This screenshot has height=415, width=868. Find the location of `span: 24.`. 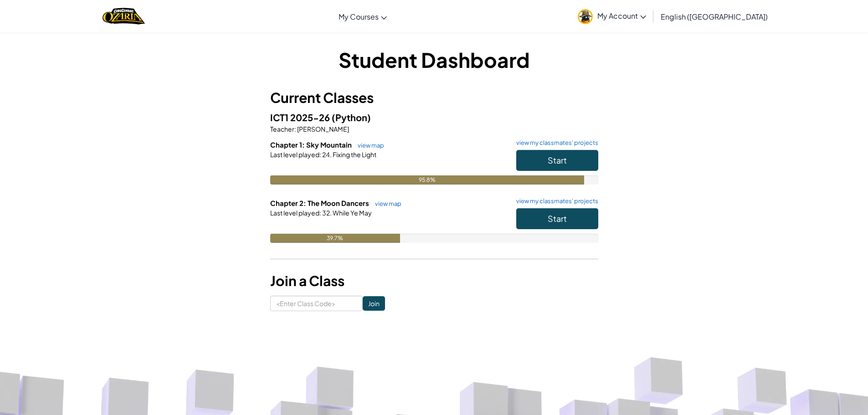

span: 24. is located at coordinates (326, 154).